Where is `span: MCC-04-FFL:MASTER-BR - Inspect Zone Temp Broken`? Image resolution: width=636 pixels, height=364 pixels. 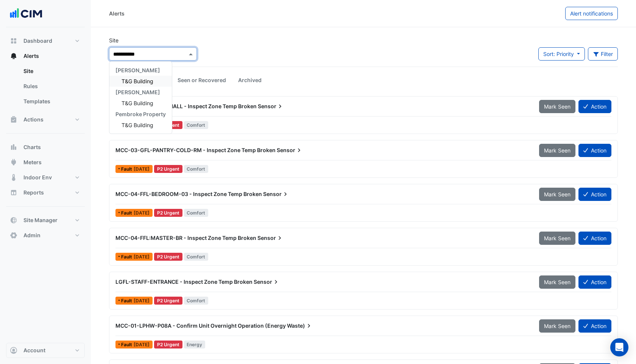
span: MCC-04-FFL:MASTER-BR - Inspect Zone Temp Broken is located at coordinates (186, 238).